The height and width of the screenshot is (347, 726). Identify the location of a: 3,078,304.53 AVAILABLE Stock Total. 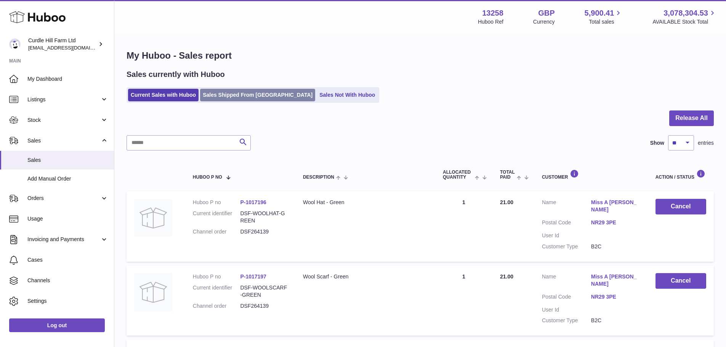
(684, 17).